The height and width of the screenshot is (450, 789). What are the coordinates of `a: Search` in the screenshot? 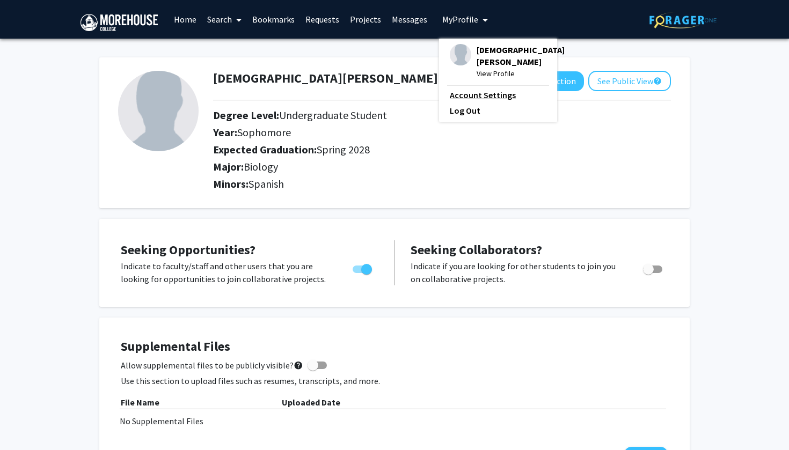 It's located at (224, 19).